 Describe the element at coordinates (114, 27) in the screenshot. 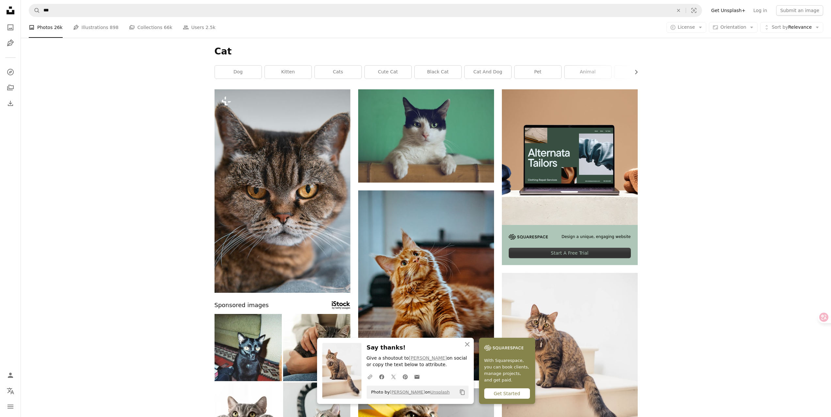

I see `span: 898` at that location.